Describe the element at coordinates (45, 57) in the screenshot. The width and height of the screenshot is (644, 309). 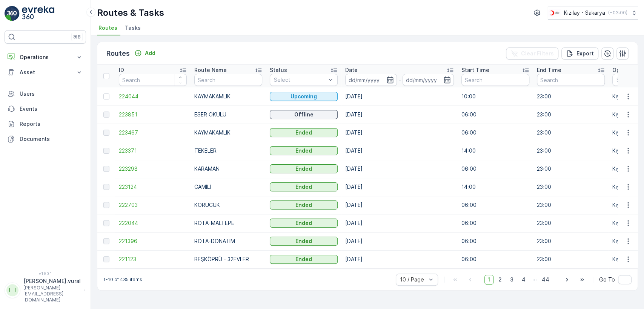
I see `button: Operations` at that location.